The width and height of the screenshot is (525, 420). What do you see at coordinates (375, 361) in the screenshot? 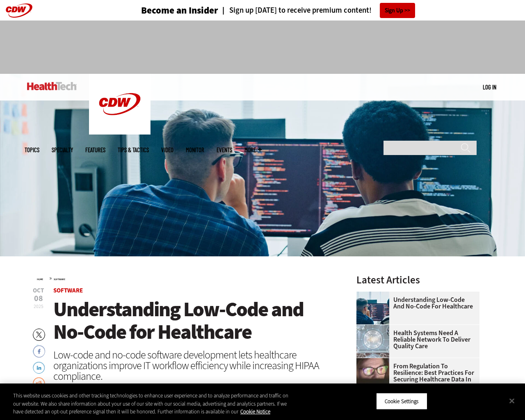
I see `a: woman wearing glasses looking at healthcare data on screen` at bounding box center [375, 361].